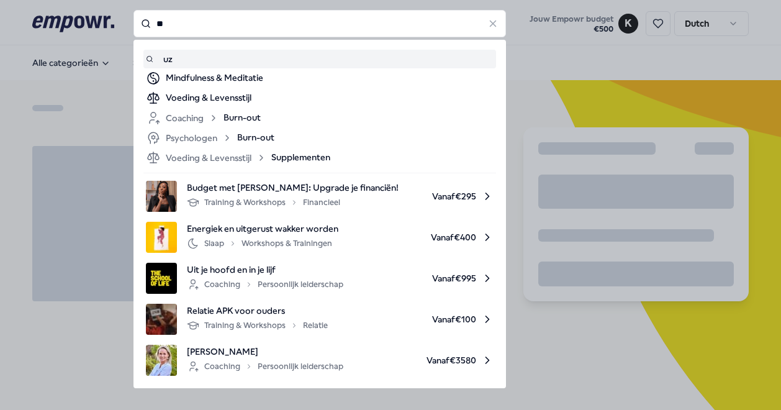  I want to click on a: product imageEnergiek en uitgerust wakker wordenSlaapWorkshops & TrainingenVanaf€400, so click(320, 237).